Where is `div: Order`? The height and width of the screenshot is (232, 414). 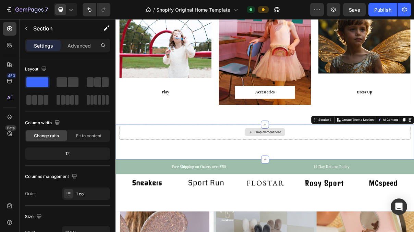 div: Order is located at coordinates (30, 194).